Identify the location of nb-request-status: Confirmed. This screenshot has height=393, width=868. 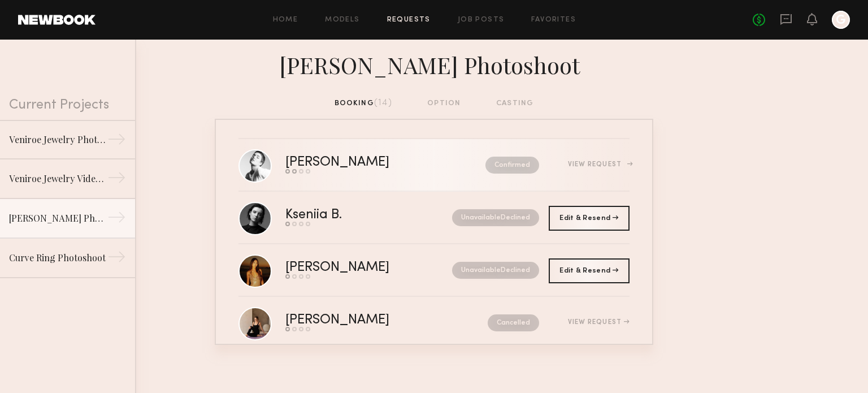
(512, 165).